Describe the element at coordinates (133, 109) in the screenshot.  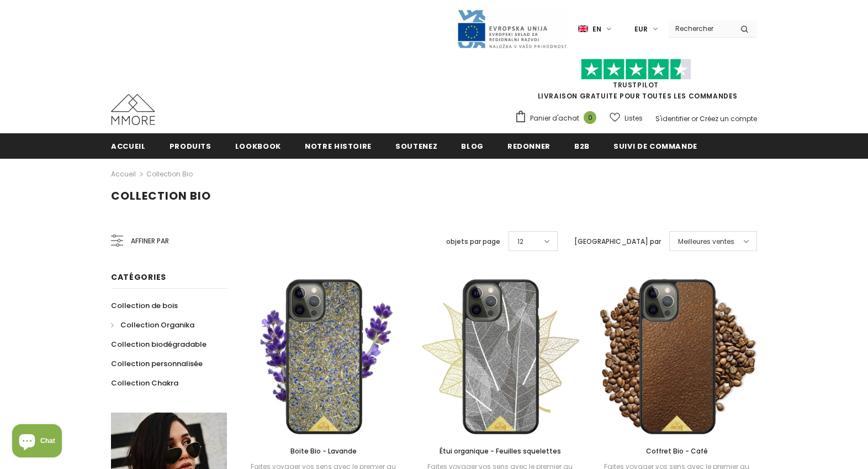
I see `img: Cas MMORE` at that location.